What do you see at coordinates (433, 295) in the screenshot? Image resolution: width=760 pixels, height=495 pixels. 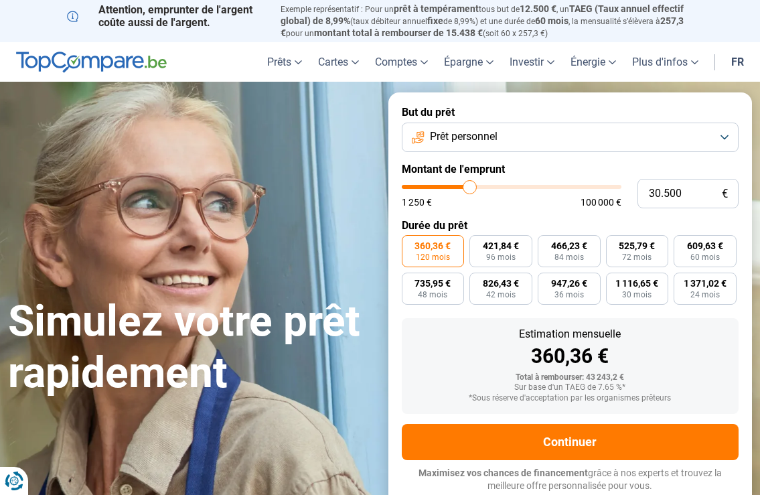 I see `span: 48 mois` at bounding box center [433, 295].